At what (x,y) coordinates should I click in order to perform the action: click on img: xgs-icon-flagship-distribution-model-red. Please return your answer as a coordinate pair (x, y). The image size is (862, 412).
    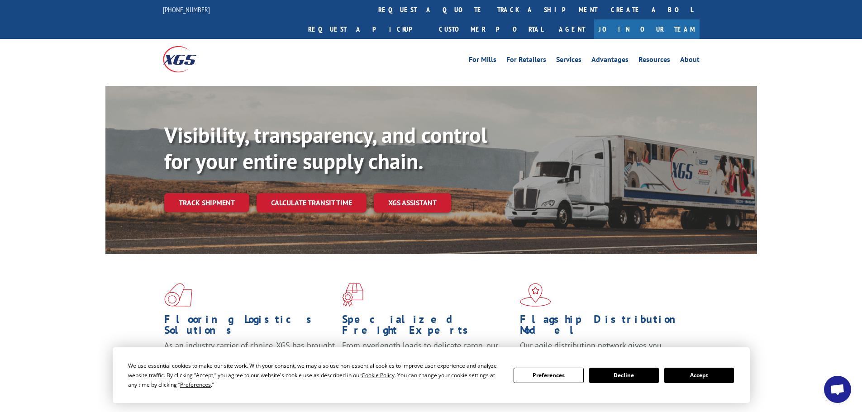
    Looking at the image, I should click on (535, 295).